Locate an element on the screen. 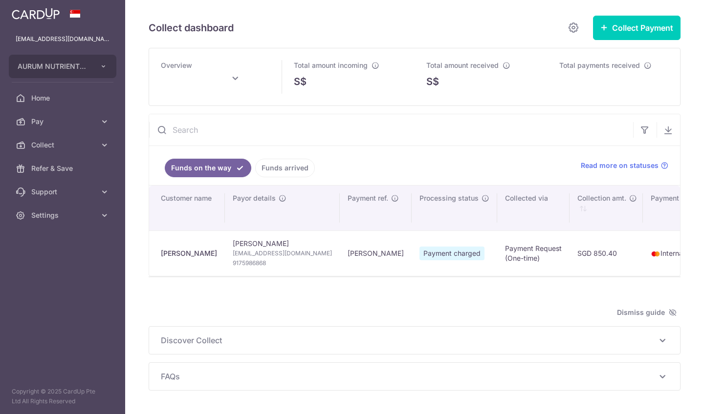 Image resolution: width=704 pixels, height=414 pixels. span: Discover Collect is located at coordinates (409, 341).